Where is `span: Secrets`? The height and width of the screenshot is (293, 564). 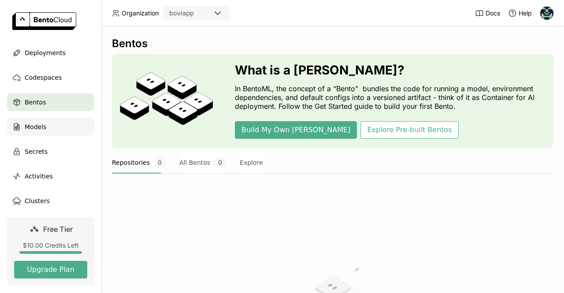 span: Secrets is located at coordinates (36, 151).